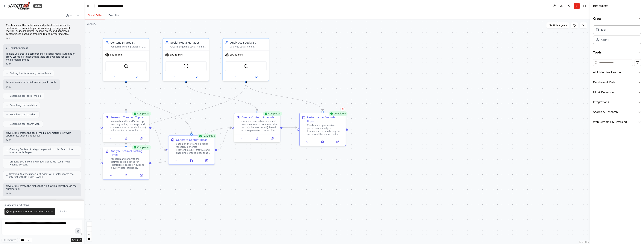  Describe the element at coordinates (42, 57) in the screenshot. I see `p: I'll help you create a comprehensive social media automation crew. Let me first check what tools ...` at that location.